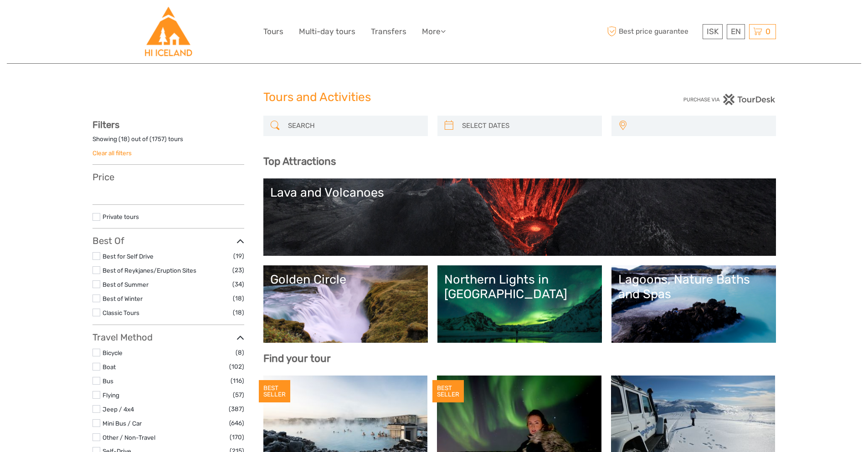  What do you see at coordinates (238, 395) in the screenshot?
I see `span: (57)` at bounding box center [238, 395].